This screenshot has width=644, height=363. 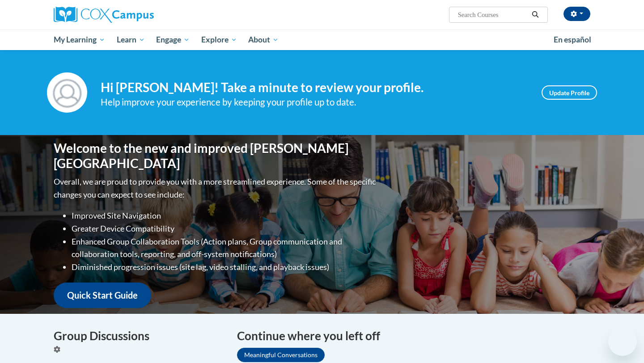 I want to click on h4: Continue where you left off, so click(x=414, y=336).